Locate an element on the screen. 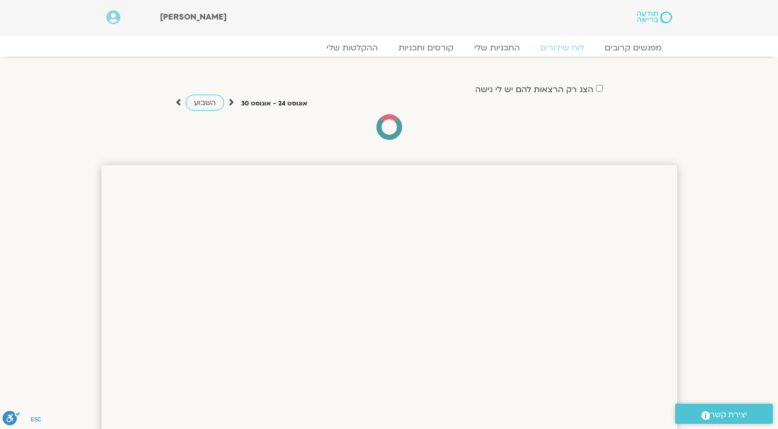 Image resolution: width=778 pixels, height=429 pixels. a: מפגשים קרובים is located at coordinates (633, 48).